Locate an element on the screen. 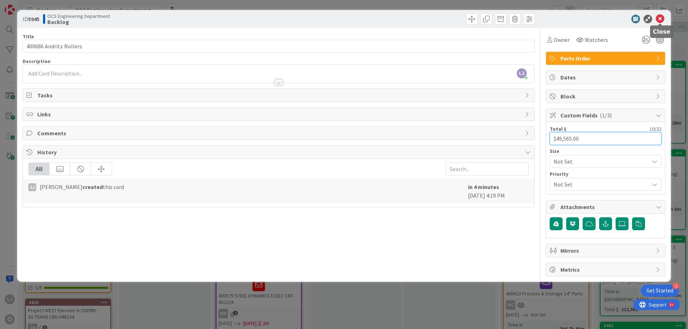  span: History is located at coordinates (279, 152).